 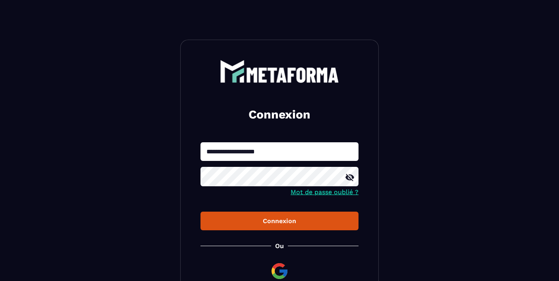 What do you see at coordinates (279, 221) in the screenshot?
I see `div: Connexion` at bounding box center [279, 221].